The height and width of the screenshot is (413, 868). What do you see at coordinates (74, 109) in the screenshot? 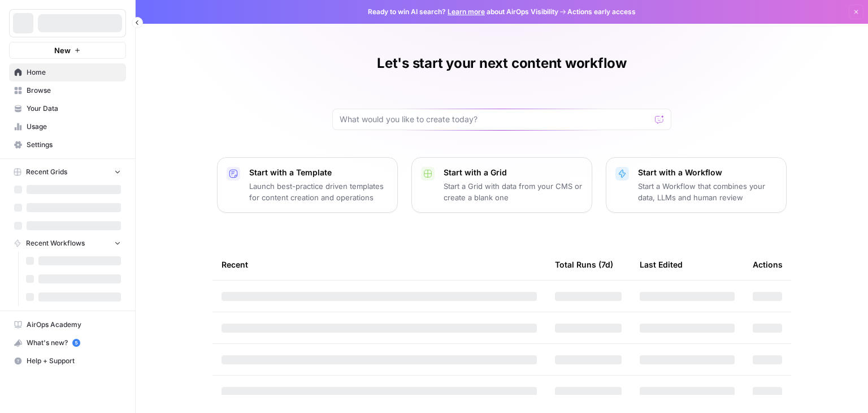
I see `span: Your Data` at bounding box center [74, 109].